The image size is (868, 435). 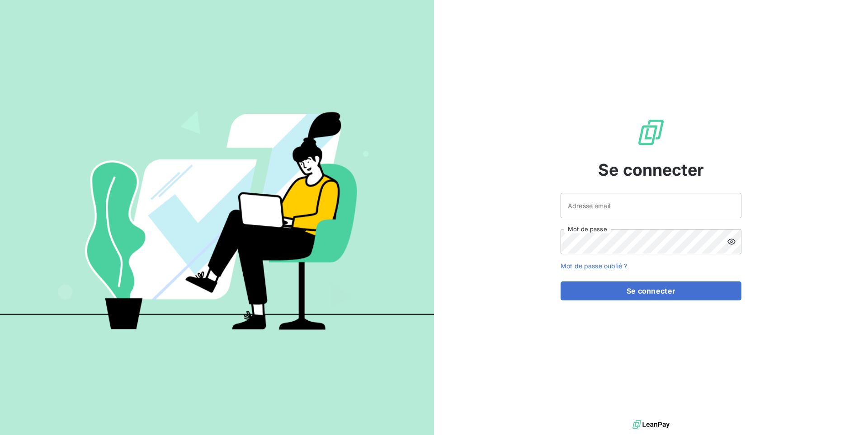 I want to click on a: Mot de passe oublié ?, so click(x=593, y=266).